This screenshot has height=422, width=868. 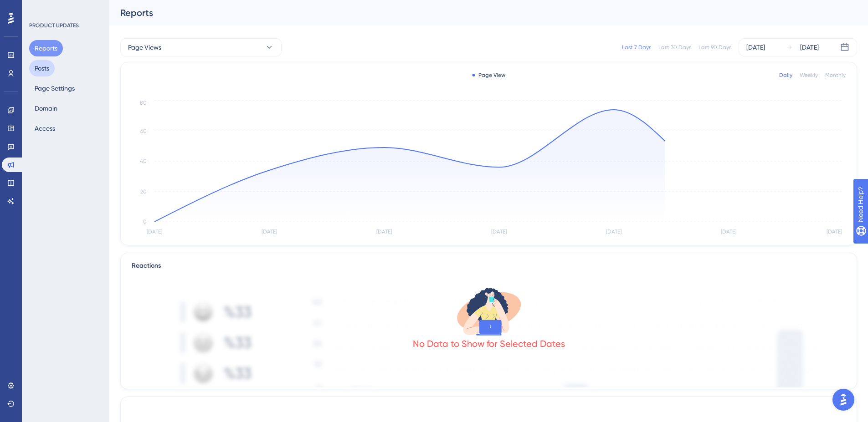 I want to click on button: Open AI Assistant Launcher, so click(x=14, y=14).